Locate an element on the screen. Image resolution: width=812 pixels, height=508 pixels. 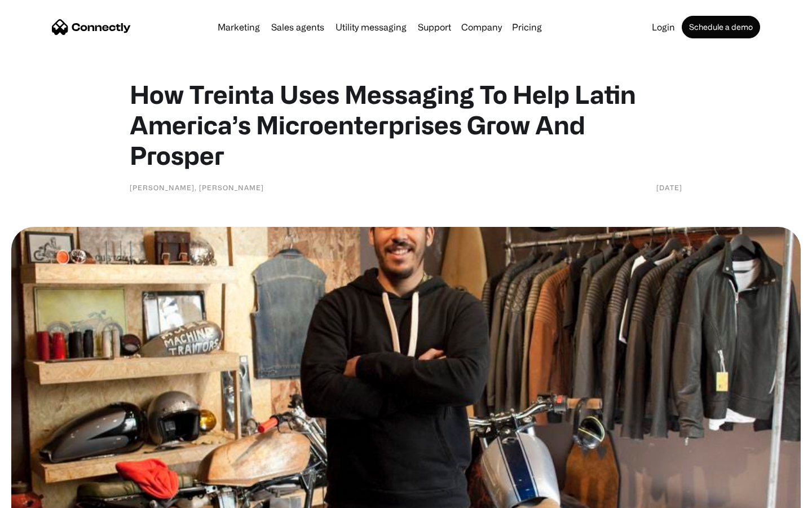
a: Schedule a demo is located at coordinates (721, 27).